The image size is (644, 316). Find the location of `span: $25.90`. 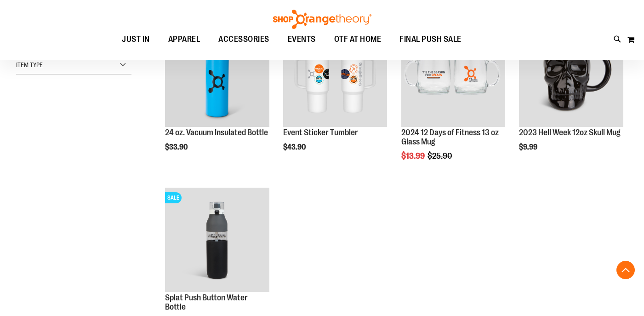

span: $25.90 is located at coordinates (440, 156).